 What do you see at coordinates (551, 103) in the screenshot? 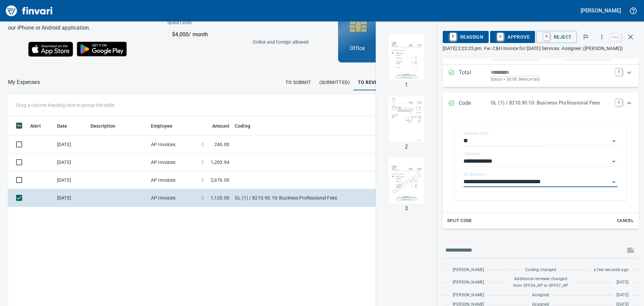
I see `p: GL (1) / 8210.90.10: Business Professional Fees` at bounding box center [551, 103].